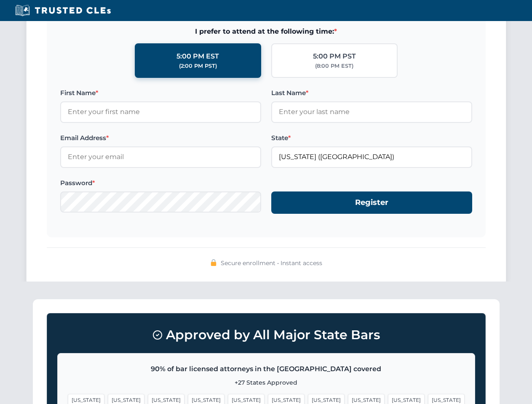 The image size is (532, 404). Describe the element at coordinates (161, 157) in the screenshot. I see `input: Enter your email` at that location.